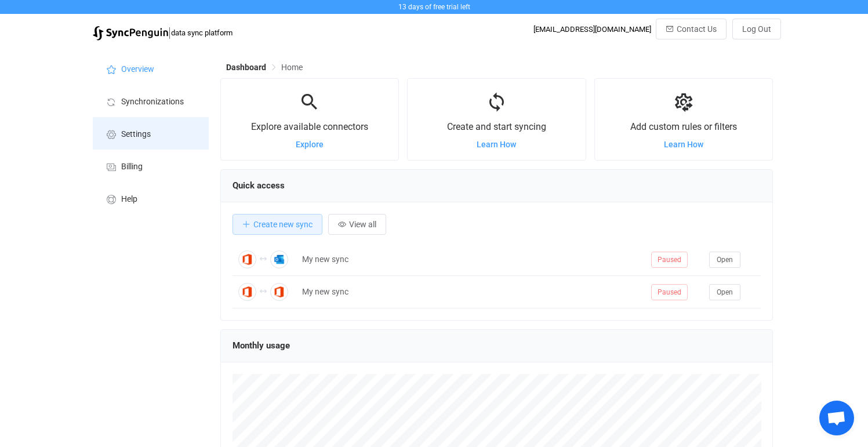  What do you see at coordinates (137, 69) in the screenshot?
I see `span: Overview` at bounding box center [137, 69].